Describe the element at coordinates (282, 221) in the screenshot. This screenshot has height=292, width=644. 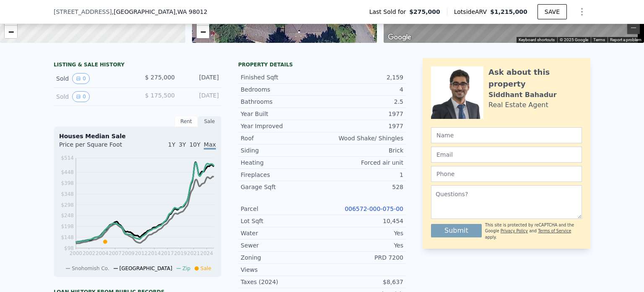
I see `div: Lot Sqft` at that location.